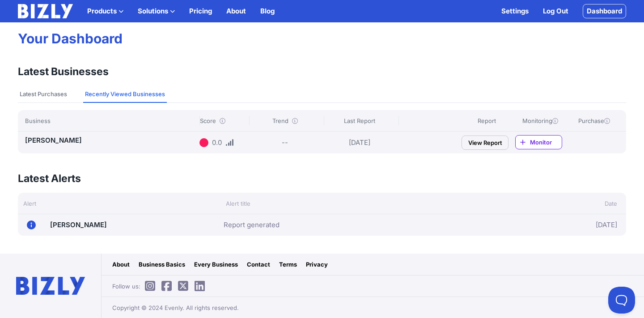  I want to click on div: 0.0, so click(217, 142).